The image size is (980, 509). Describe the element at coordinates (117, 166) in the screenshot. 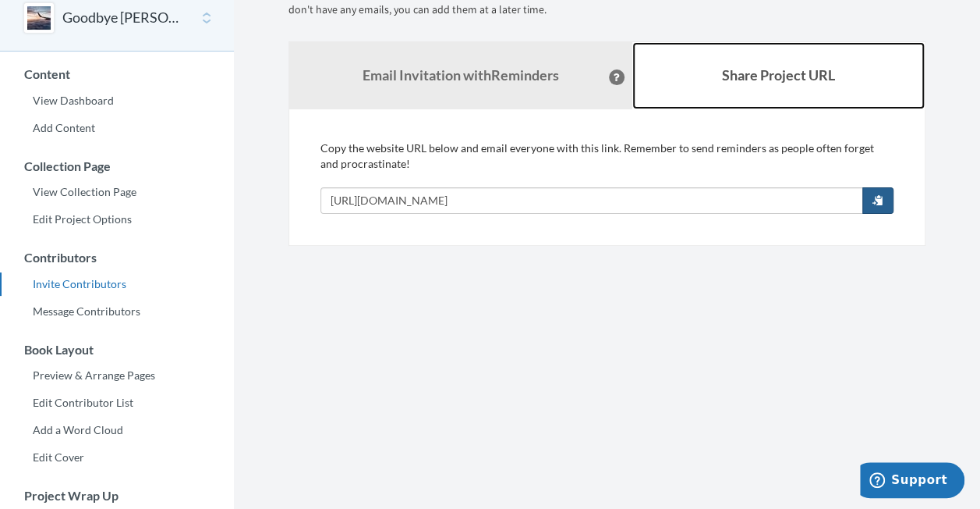

I see `h3: Collection Page` at that location.